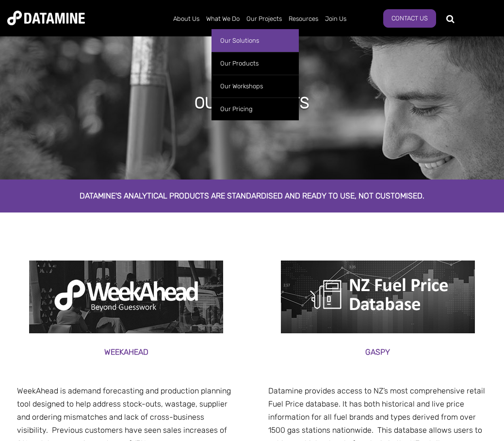  I want to click on span: our platform, so click(39, 373).